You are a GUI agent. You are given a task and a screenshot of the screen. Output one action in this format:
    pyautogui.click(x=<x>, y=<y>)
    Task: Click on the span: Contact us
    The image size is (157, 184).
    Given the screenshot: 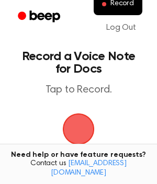 What is the action you would take?
    pyautogui.click(x=78, y=168)
    